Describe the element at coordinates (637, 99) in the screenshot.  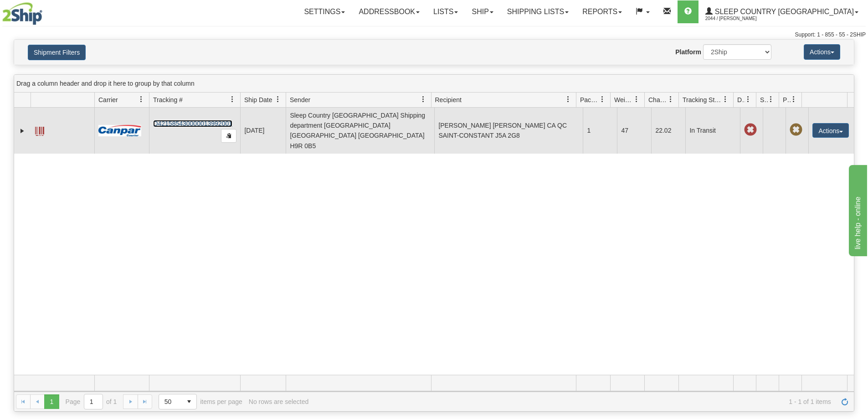
I see `a: Weight filter column settings` at that location.